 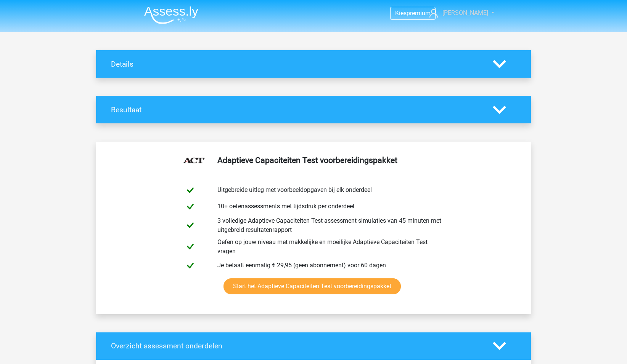 What do you see at coordinates (296, 110) in the screenshot?
I see `h4: Resultaat` at bounding box center [296, 110].